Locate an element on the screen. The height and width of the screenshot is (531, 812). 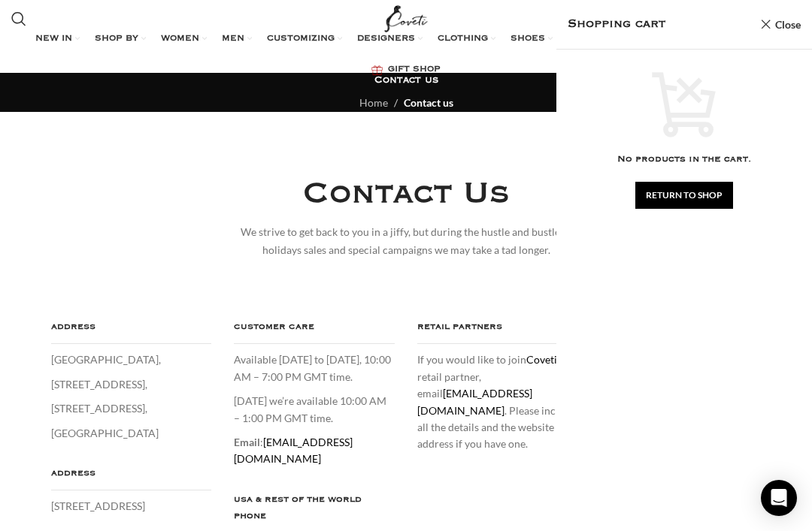
h4: CUSTOMER CARE is located at coordinates (315, 331).